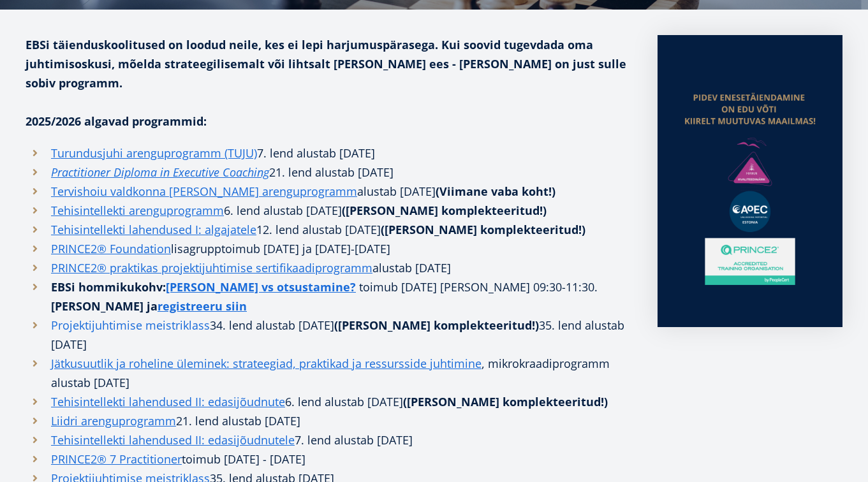 The image size is (868, 482). I want to click on a: Projektijuhtimise meistriklass, so click(130, 325).